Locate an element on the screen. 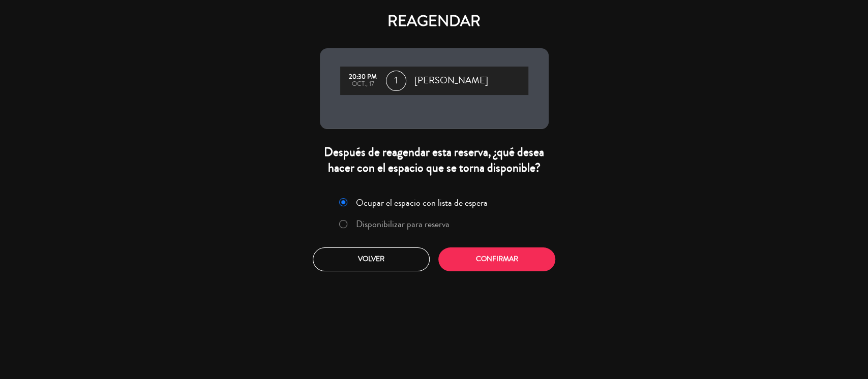  h4: REAGENDAR is located at coordinates (434, 21).